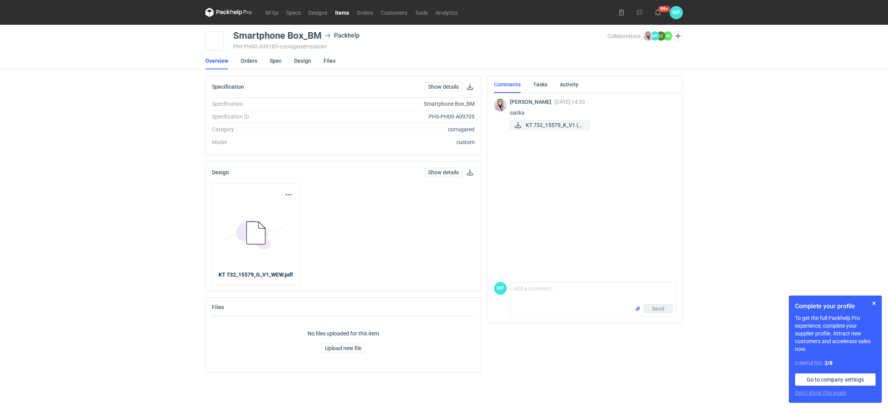 This screenshot has height=409, width=888. I want to click on h2: Design, so click(220, 172).